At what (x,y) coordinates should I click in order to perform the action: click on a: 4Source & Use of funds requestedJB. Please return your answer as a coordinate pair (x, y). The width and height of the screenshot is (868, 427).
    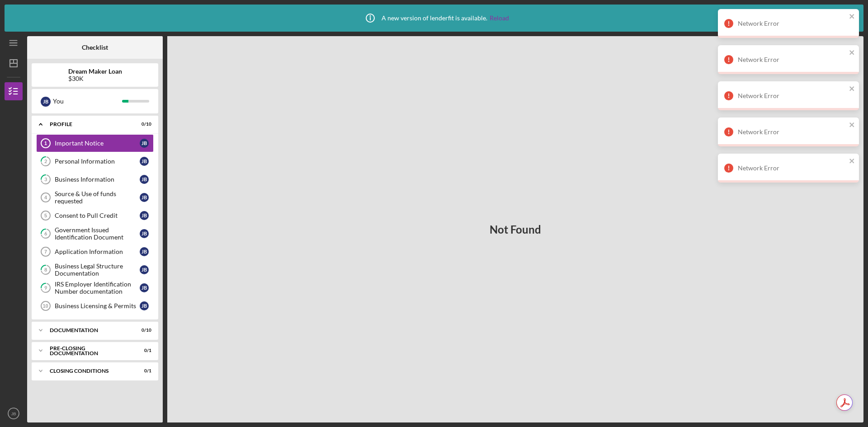
    Looking at the image, I should click on (95, 197).